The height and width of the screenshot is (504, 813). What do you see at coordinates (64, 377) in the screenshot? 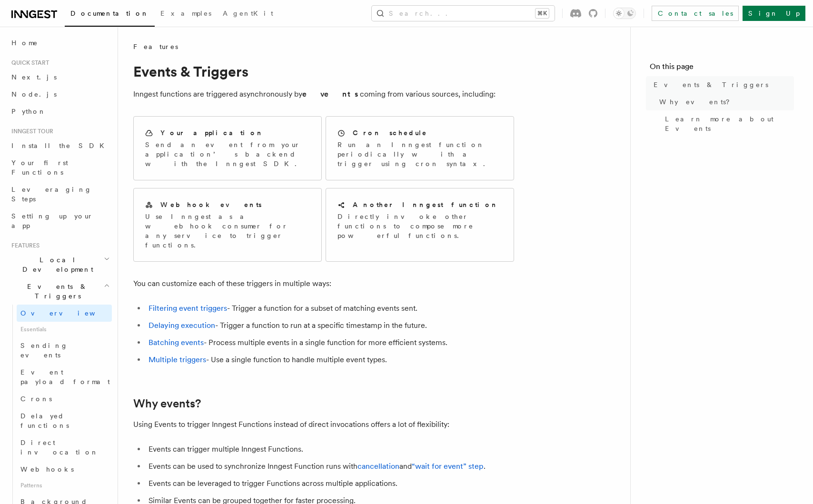
I see `a: Event payload format` at bounding box center [64, 377].